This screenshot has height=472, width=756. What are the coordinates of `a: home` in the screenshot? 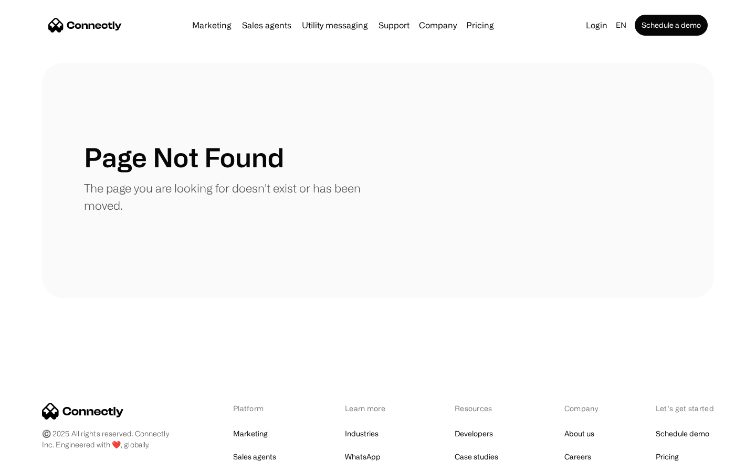 It's located at (85, 25).